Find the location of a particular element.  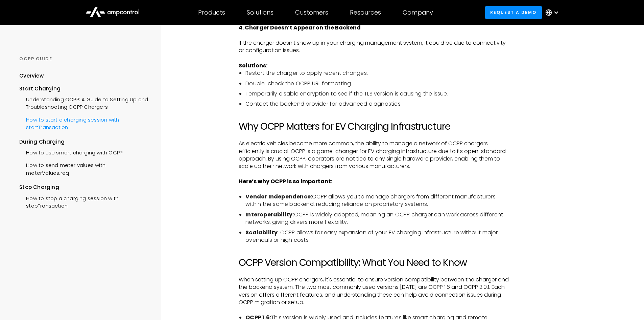

h2: Why OCPP Matters for EV Charging Infrastructure is located at coordinates (376, 127).